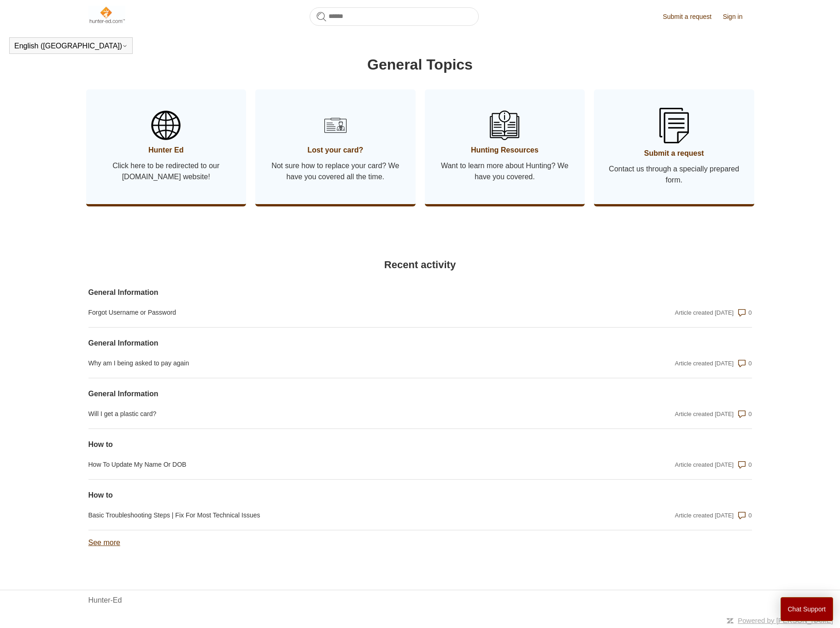  What do you see at coordinates (505, 172) in the screenshot?
I see `span: Want to learn more about Hunting? We have you covered.` at bounding box center [505, 172].